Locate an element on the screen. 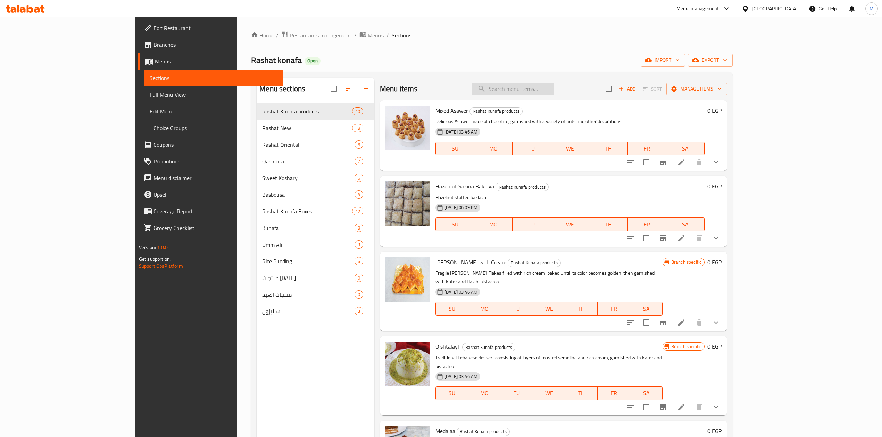 The image size is (882, 437). div: Rashat New18 is located at coordinates (315, 128).